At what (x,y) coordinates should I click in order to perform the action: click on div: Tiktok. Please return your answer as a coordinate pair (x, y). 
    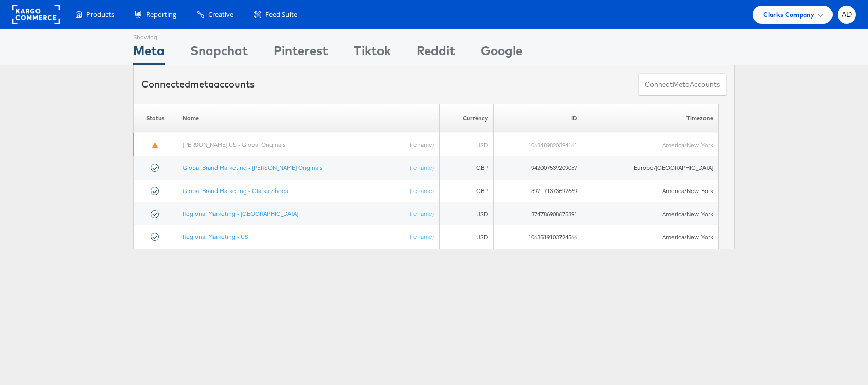
    Looking at the image, I should click on (372, 53).